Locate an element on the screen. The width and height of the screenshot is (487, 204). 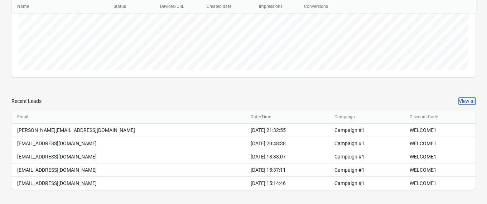
div: Recent Leads is located at coordinates (26, 101).